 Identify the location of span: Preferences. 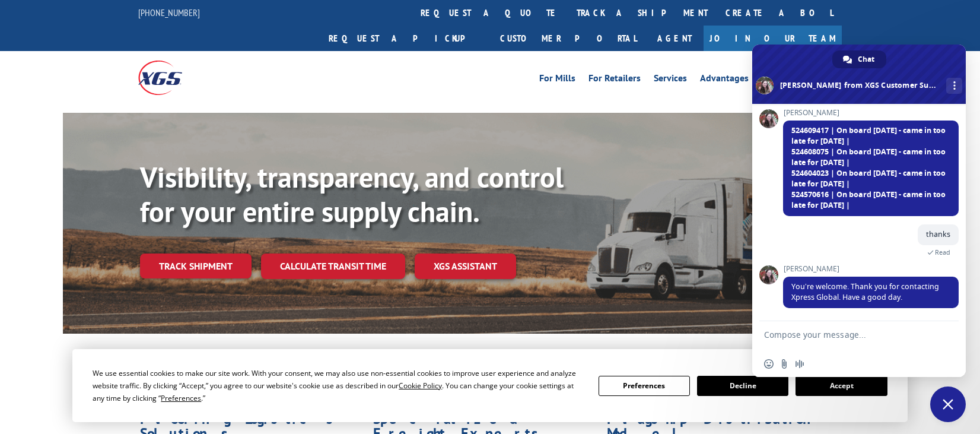
(181, 398).